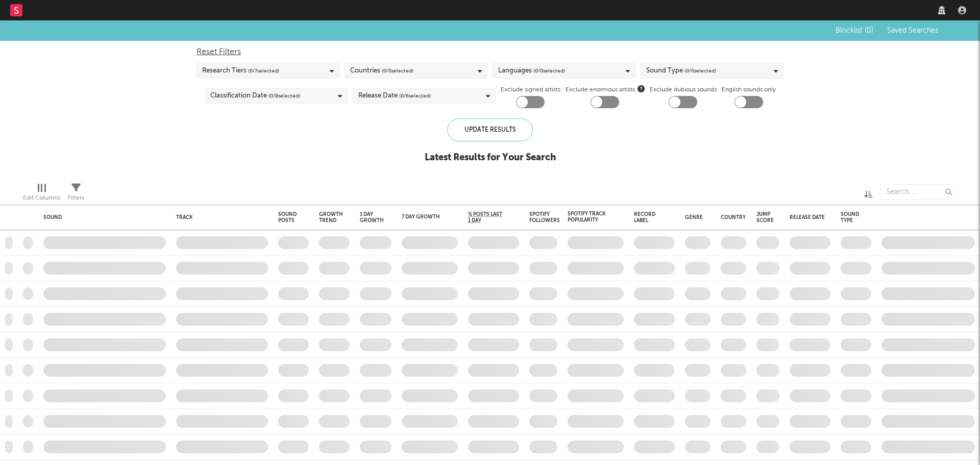  Describe the element at coordinates (415, 96) in the screenshot. I see `span: ( 0 / 6 selected)` at that location.